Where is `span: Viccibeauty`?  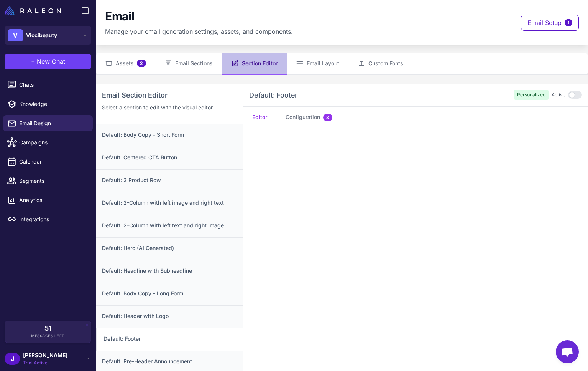
span: Viccibeauty is located at coordinates (41, 36).